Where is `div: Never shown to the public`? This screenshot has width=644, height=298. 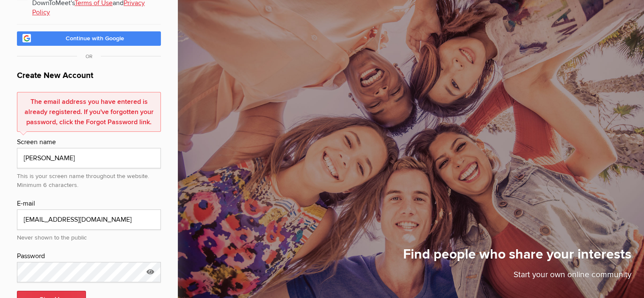
div: Never shown to the public is located at coordinates (89, 236).